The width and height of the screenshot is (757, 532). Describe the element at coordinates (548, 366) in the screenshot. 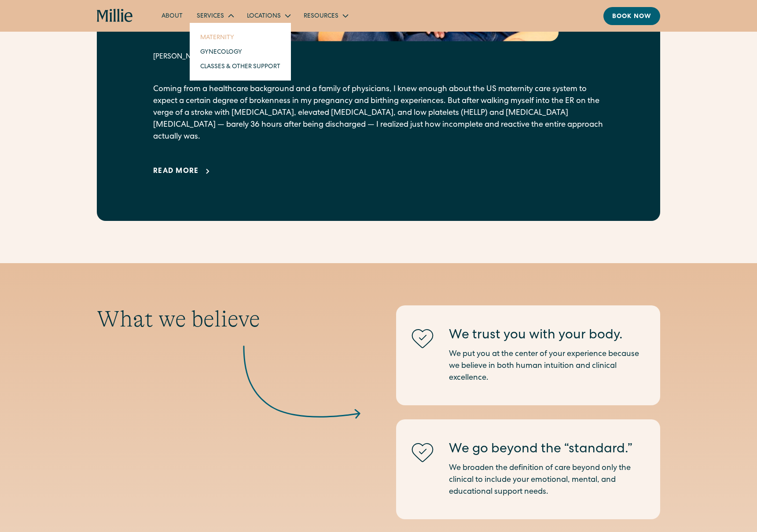

I see `p: We put you at the center of your experience because we believe in both human intuition and clinic...` at that location.